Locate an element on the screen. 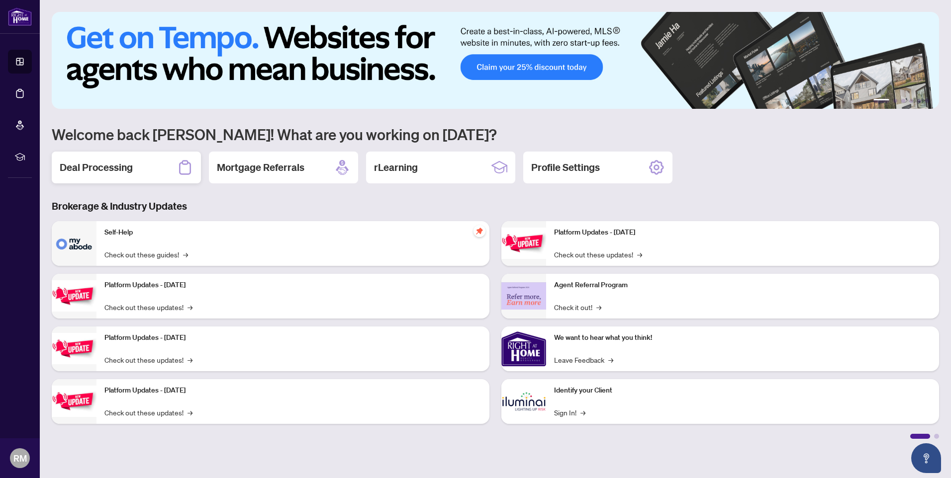  img: Agent Referral Program is located at coordinates (524, 296).